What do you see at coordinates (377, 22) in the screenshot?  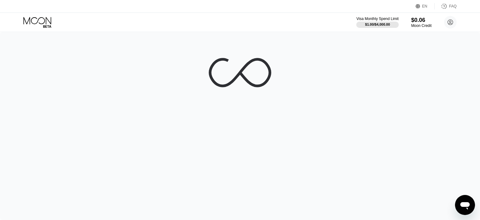 I see `div: Visa Monthly Spend Limit$1.00/$4,000.00` at bounding box center [377, 22].